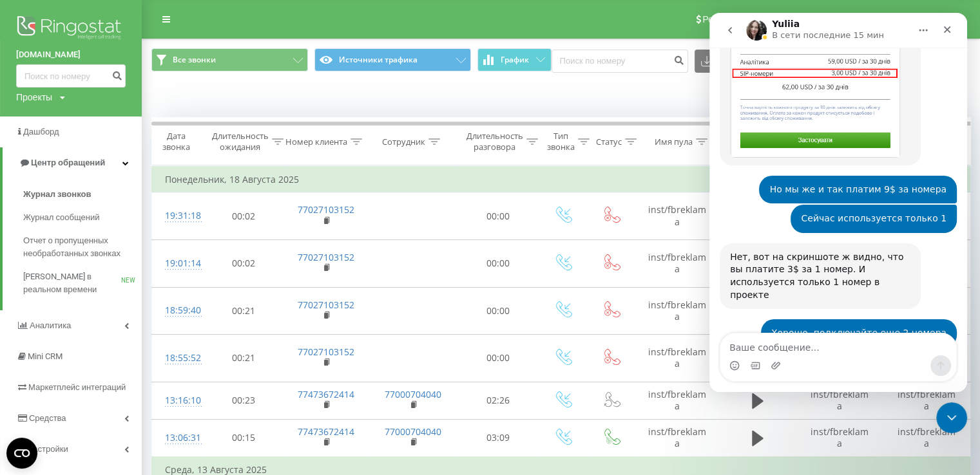 The width and height of the screenshot is (980, 475). I want to click on span: Средства, so click(48, 418).